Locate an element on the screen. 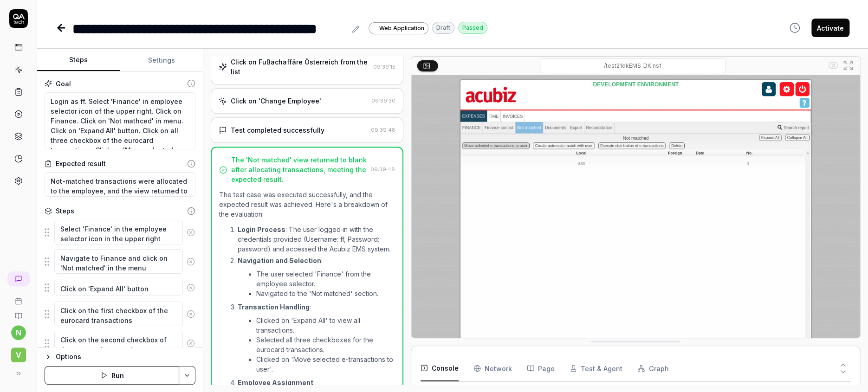 This screenshot has height=392, width=868. a: New conversation is located at coordinates (19, 279).